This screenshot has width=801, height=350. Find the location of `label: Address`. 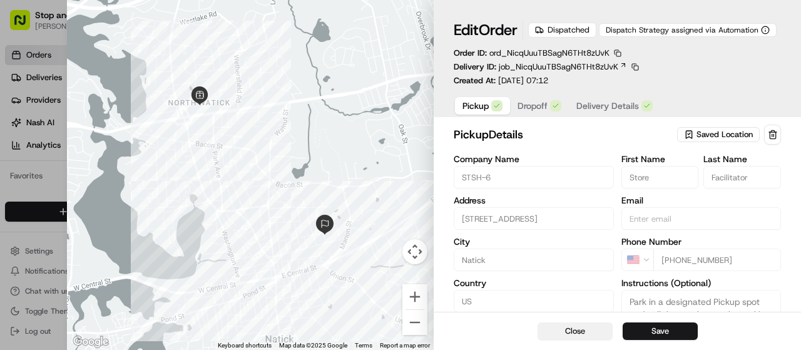

label: Address is located at coordinates (533, 200).